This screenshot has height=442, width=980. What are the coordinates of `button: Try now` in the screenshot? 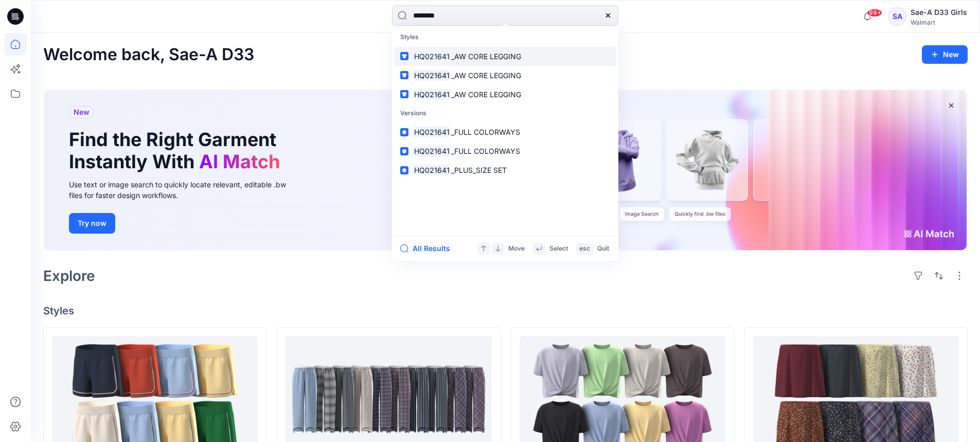 It's located at (92, 223).